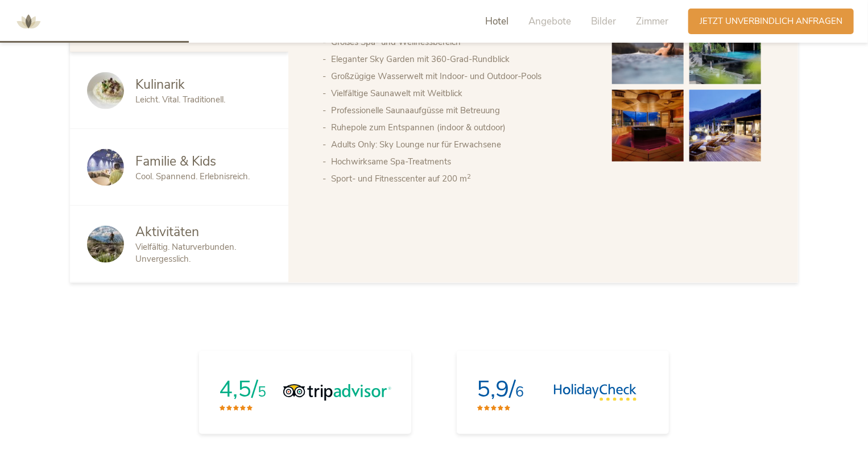 This screenshot has width=868, height=470. Describe the element at coordinates (460, 59) in the screenshot. I see `li: Eleganter Sky Garden mit 360-Grad-Rundblick` at that location.